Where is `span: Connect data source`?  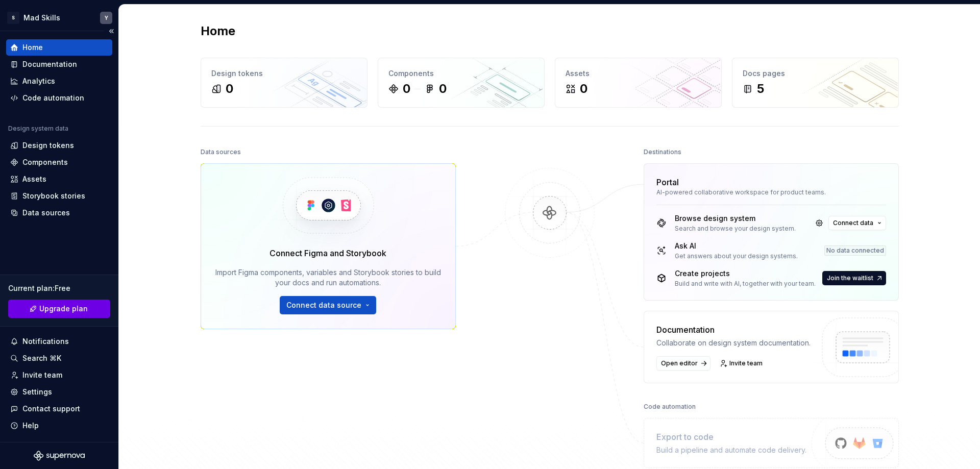
span: Connect data source is located at coordinates (324, 305).